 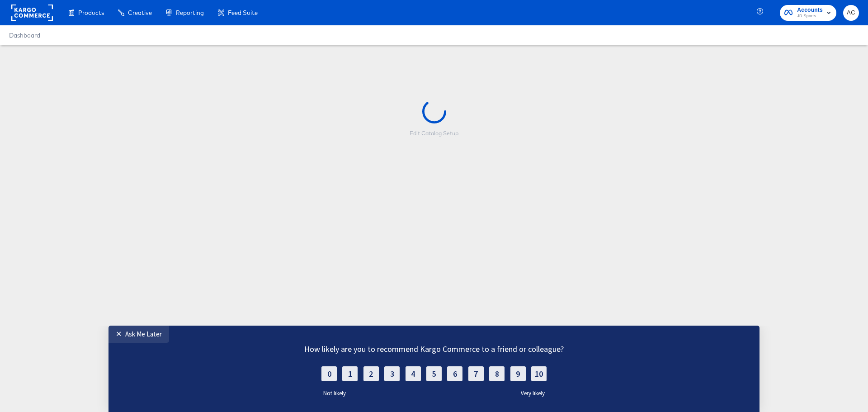 I want to click on span: Accounts, so click(x=809, y=10).